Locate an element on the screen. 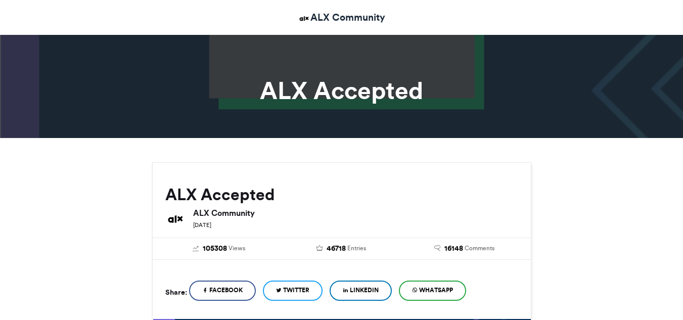  span: Comments is located at coordinates (479, 248).